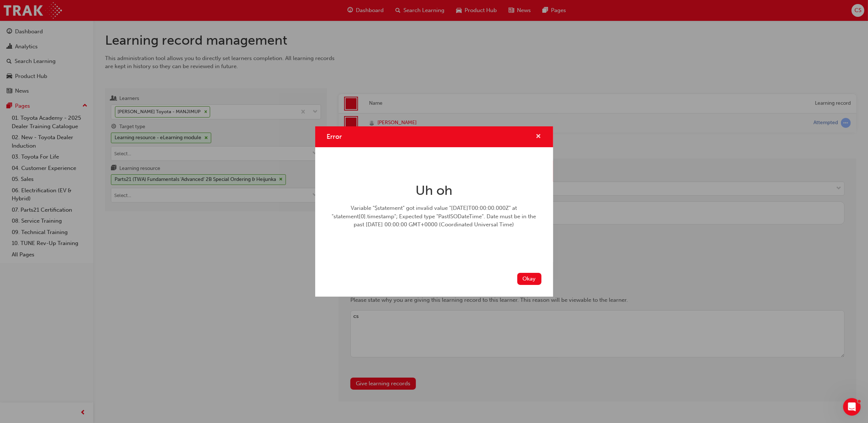  Describe the element at coordinates (539, 136) in the screenshot. I see `button: cross-icon` at that location.